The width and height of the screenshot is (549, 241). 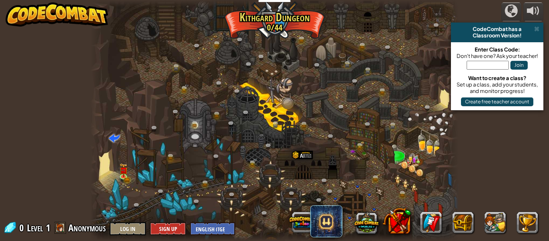 I want to click on div: Don't have one? Ask your teacher!, so click(x=498, y=56).